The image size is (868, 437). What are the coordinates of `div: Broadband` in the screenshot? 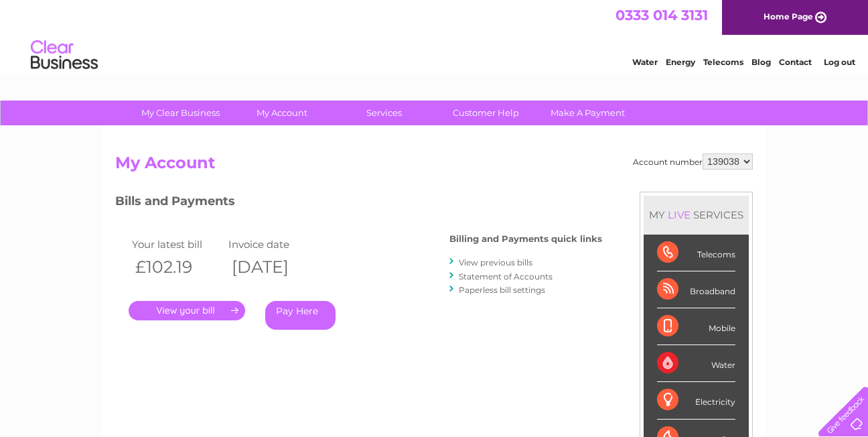 It's located at (695, 289).